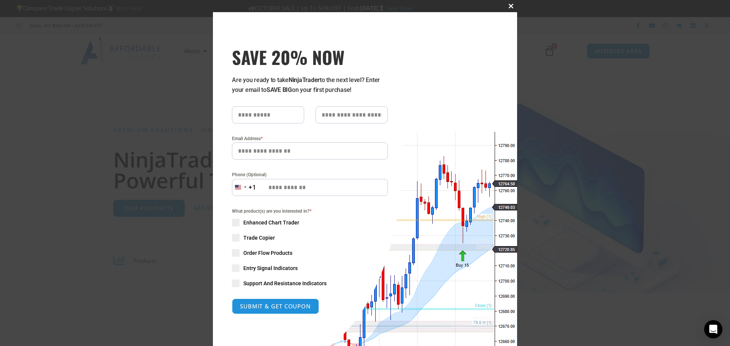 Image resolution: width=730 pixels, height=346 pixels. Describe the element at coordinates (271, 223) in the screenshot. I see `span: Enhanced Chart Trader` at that location.